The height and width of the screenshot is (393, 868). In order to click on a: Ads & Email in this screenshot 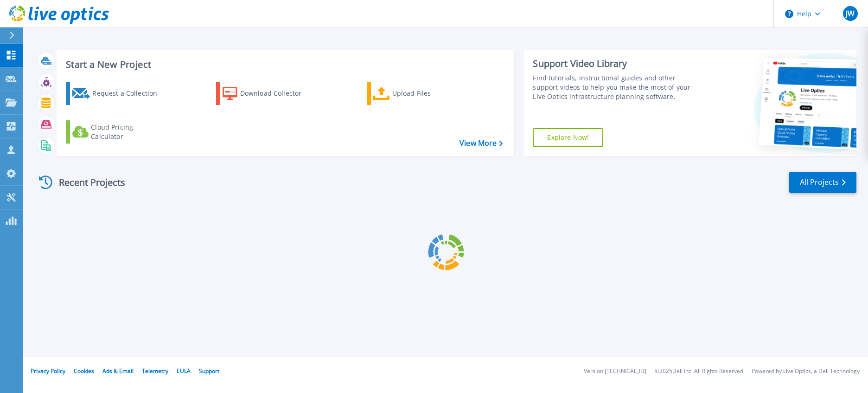, I will do `click(118, 370)`.